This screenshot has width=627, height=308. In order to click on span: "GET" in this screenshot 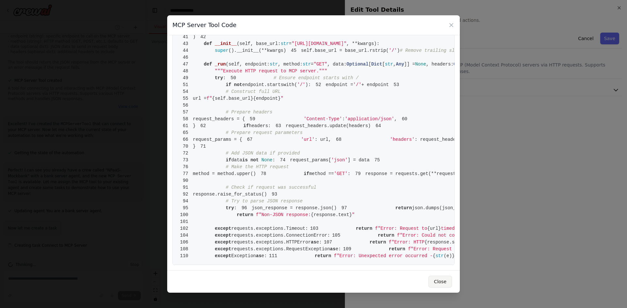, I will do `click(320, 64)`.